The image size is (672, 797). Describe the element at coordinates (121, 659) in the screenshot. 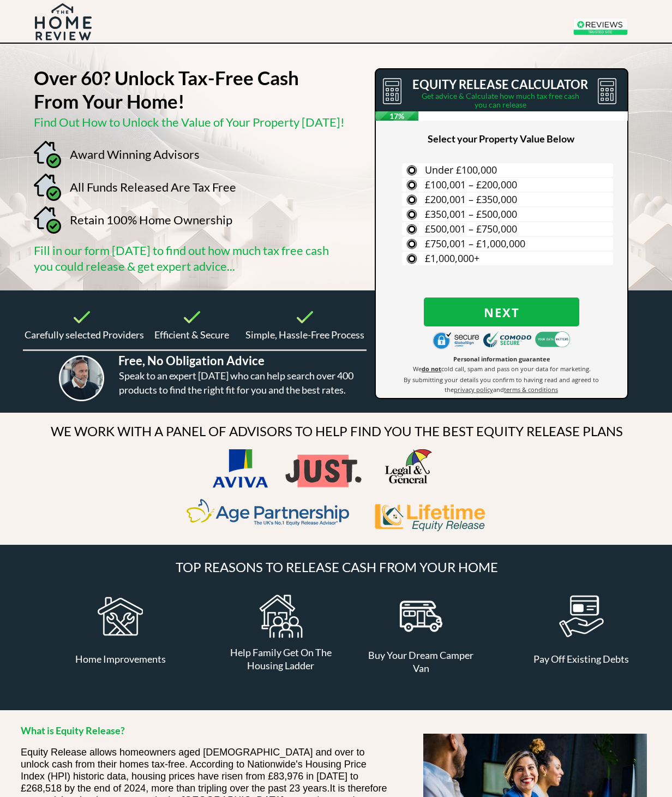

I see `span: Home Improvements` at that location.